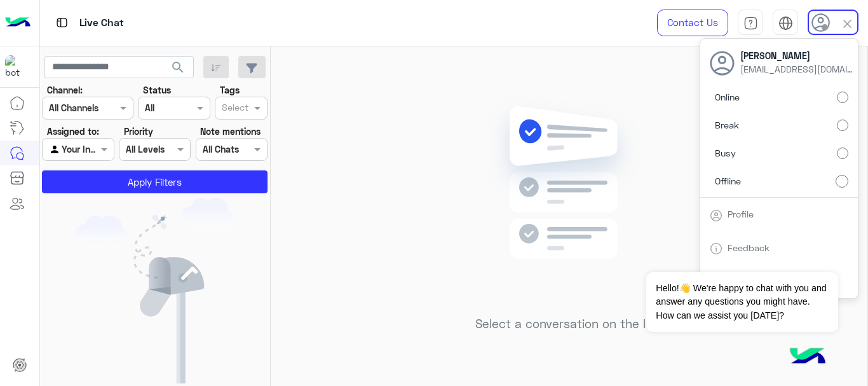  What do you see at coordinates (847, 23) in the screenshot?
I see `img: close` at bounding box center [847, 23].